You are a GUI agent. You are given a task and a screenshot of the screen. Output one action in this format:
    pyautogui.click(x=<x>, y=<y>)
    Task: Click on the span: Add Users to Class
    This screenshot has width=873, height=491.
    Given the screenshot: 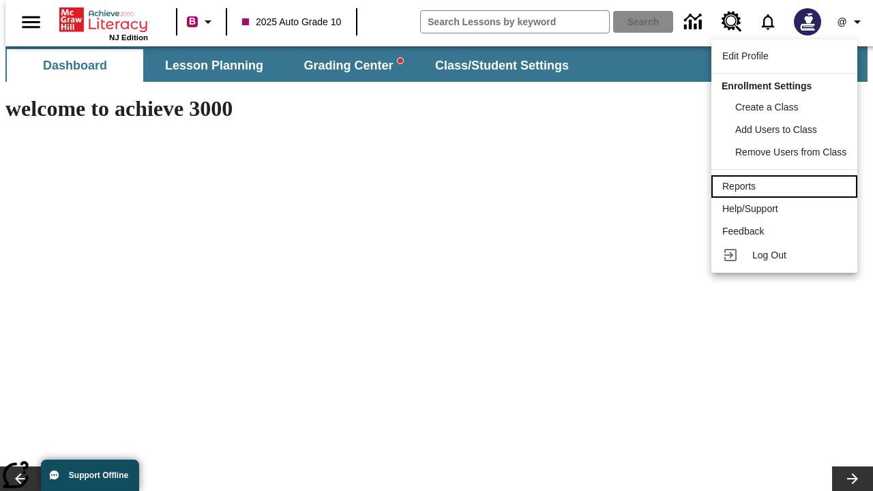 What is the action you would take?
    pyautogui.click(x=776, y=130)
    